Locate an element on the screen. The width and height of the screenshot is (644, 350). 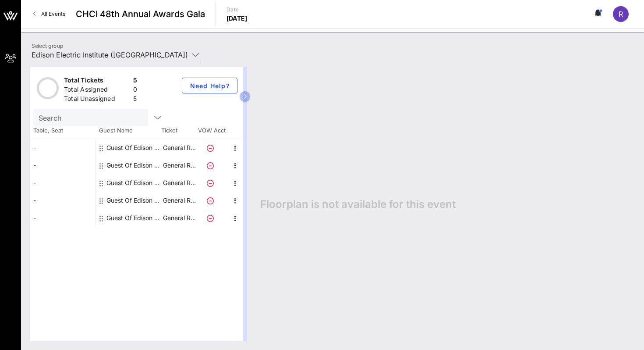
div: Total Unassigned is located at coordinates (97, 99).